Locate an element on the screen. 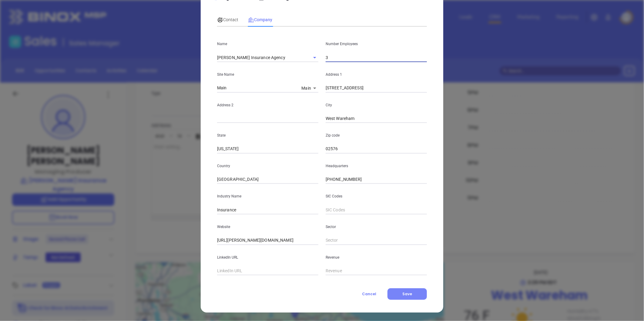 This screenshot has width=644, height=321. input: Headquarters is located at coordinates (376, 180).